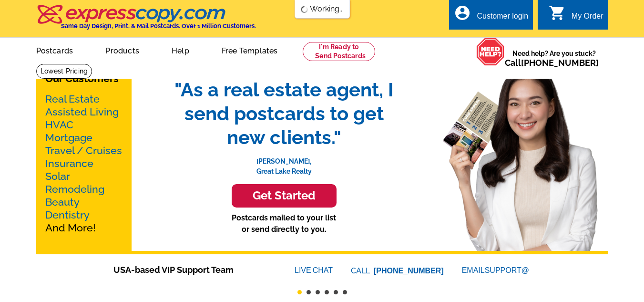  What do you see at coordinates (82, 112) in the screenshot?
I see `a: Assisted Living` at bounding box center [82, 112].